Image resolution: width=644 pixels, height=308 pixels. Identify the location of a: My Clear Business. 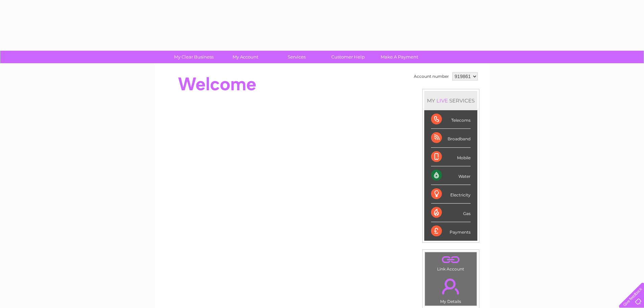
(194, 57).